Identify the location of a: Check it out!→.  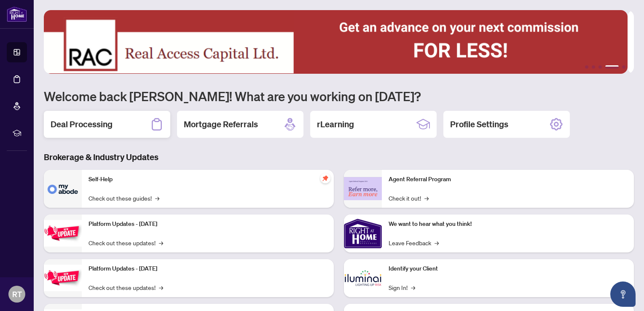
(409, 198).